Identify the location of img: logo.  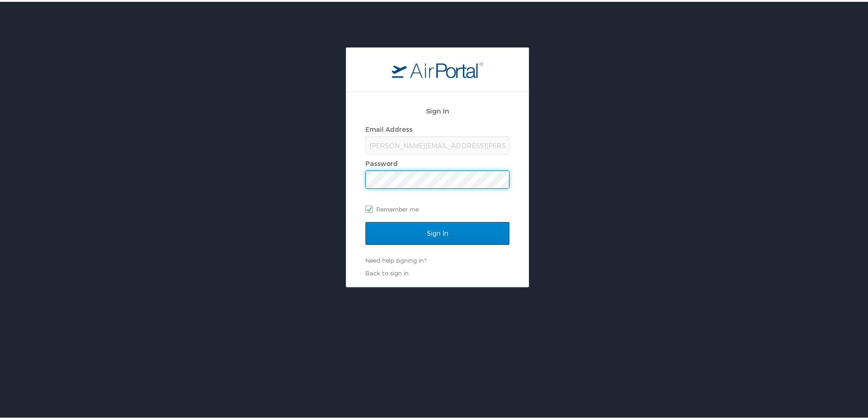
(437, 68).